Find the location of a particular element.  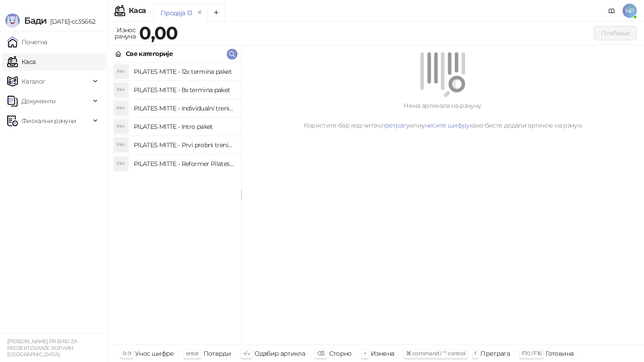

span: f is located at coordinates (475, 353).